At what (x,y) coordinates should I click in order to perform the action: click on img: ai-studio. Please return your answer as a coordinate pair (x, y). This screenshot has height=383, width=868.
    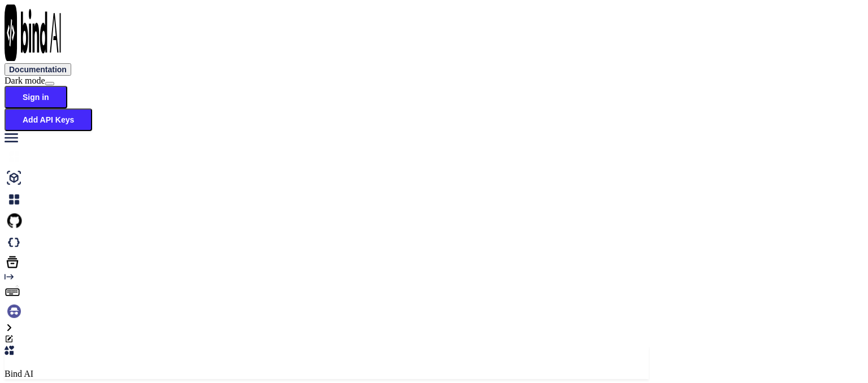
    Looking at the image, I should click on (14, 178).